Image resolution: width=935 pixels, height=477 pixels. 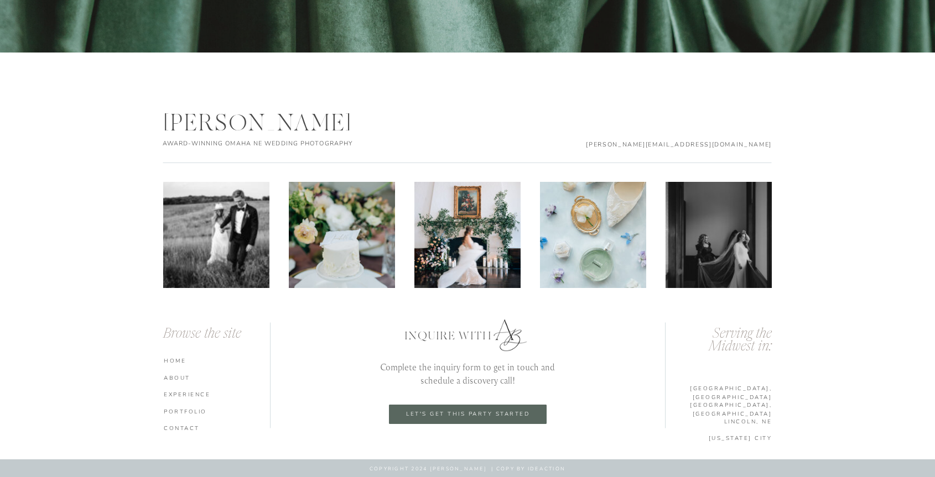 What do you see at coordinates (218, 394) in the screenshot?
I see `a: experience` at bounding box center [218, 394].